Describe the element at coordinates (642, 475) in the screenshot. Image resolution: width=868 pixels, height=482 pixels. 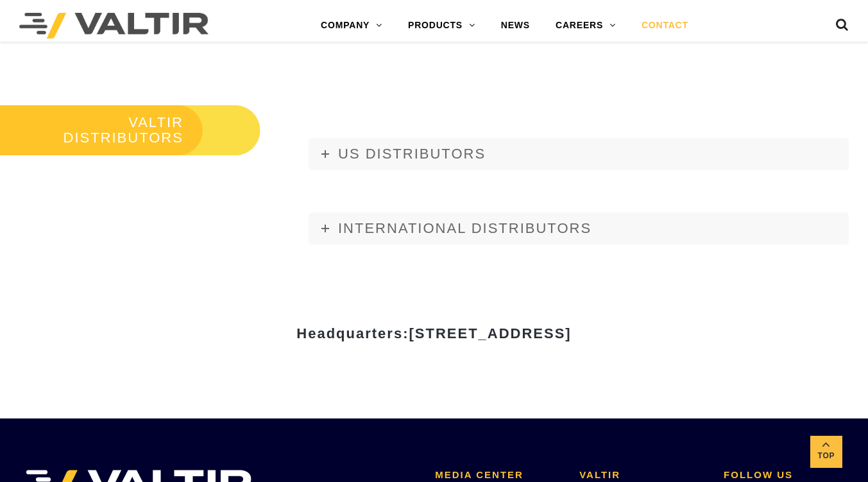
I see `h2: VALTIR` at that location.